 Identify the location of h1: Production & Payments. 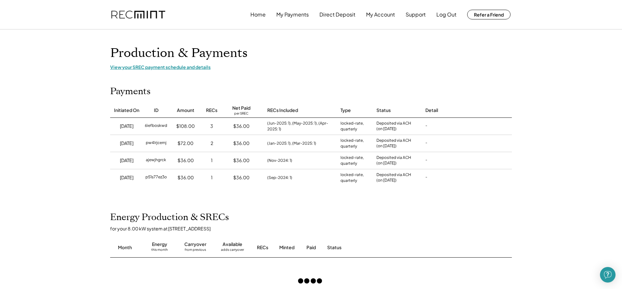
(311, 53).